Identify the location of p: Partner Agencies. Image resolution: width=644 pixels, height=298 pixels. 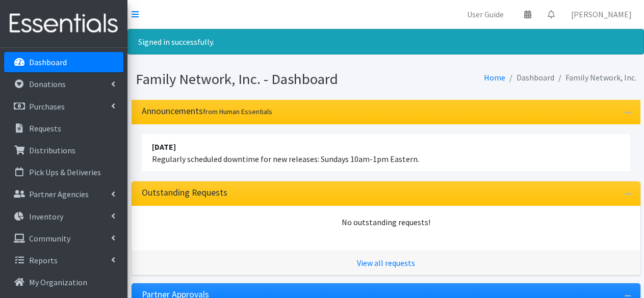
(59, 194).